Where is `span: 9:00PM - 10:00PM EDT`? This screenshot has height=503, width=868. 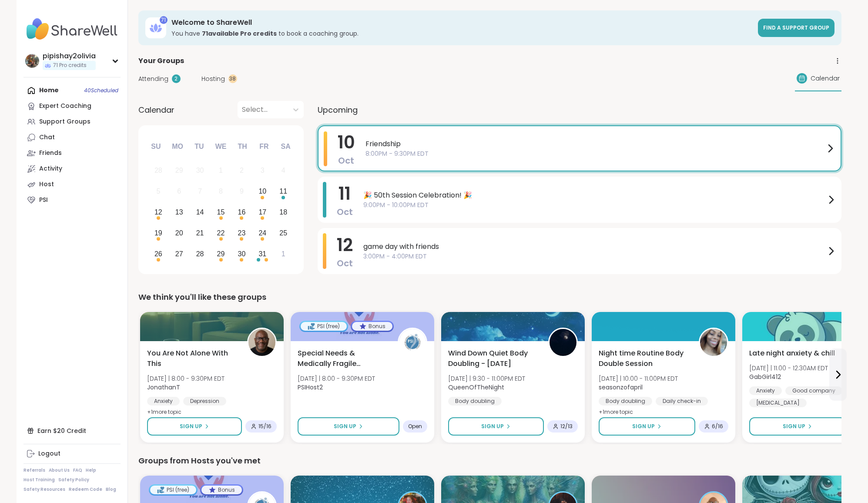 span: 9:00PM - 10:00PM EDT is located at coordinates (595, 205).